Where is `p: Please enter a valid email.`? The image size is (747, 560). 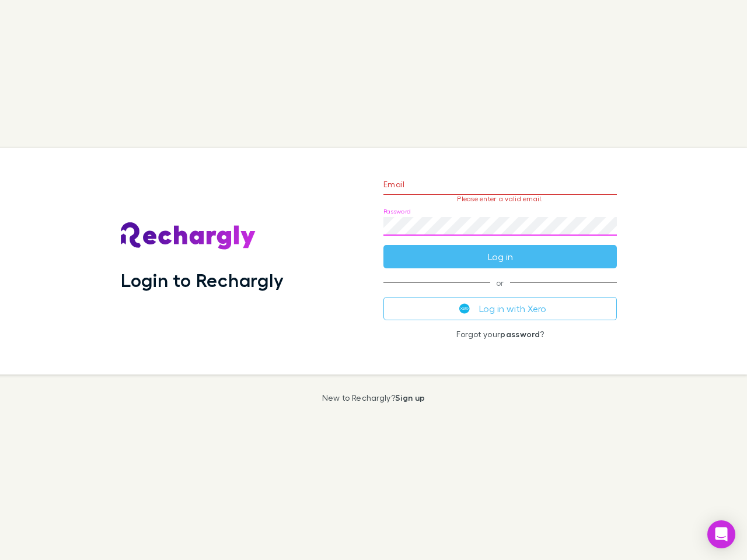
p: Please enter a valid email. is located at coordinates (500, 199).